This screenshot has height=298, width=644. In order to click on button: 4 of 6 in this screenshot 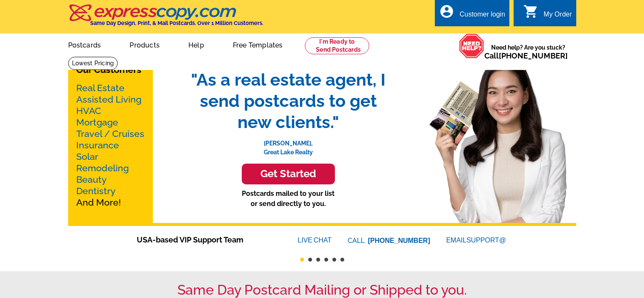, I will do `click(326, 259)`.